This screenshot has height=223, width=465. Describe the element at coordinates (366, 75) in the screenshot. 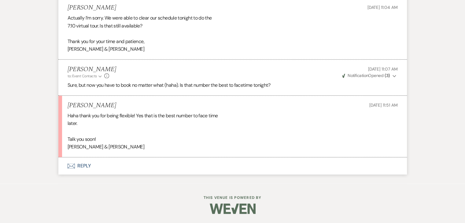

I see `span: Opened` at that location.